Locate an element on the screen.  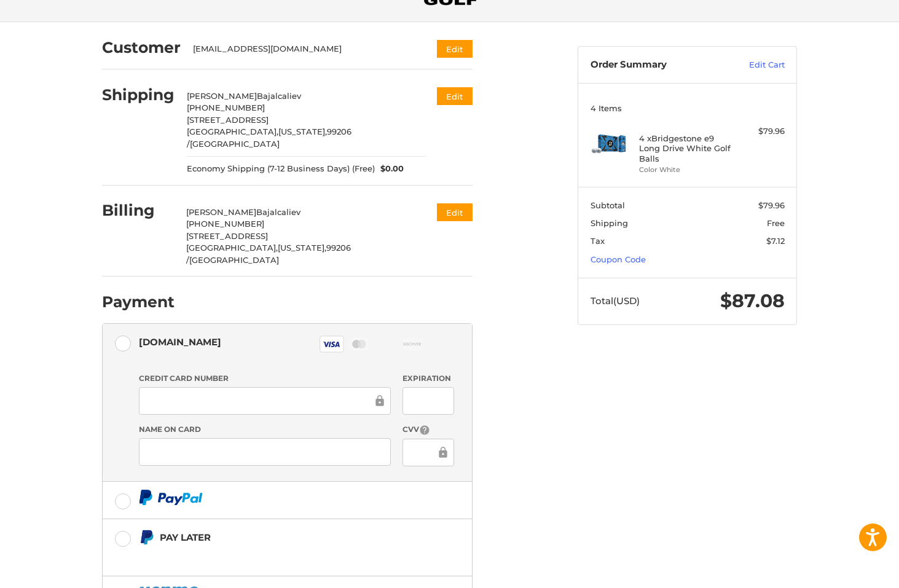
span: Tax is located at coordinates (597, 241).